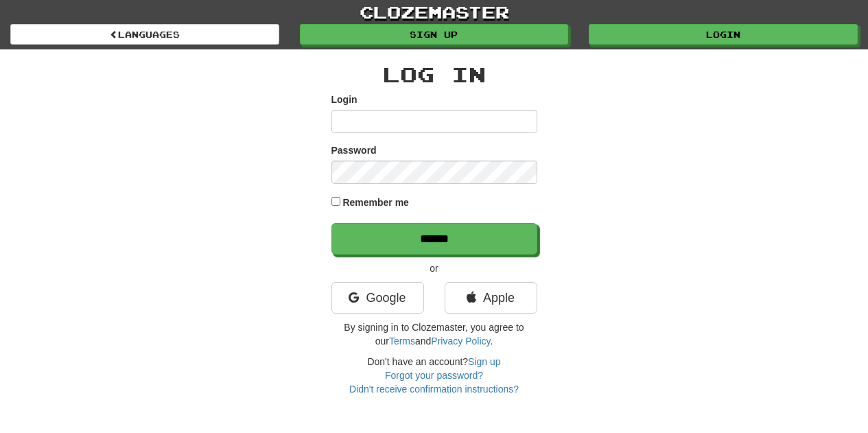 The width and height of the screenshot is (868, 433). Describe the element at coordinates (461, 341) in the screenshot. I see `a: Privacy Policy` at that location.